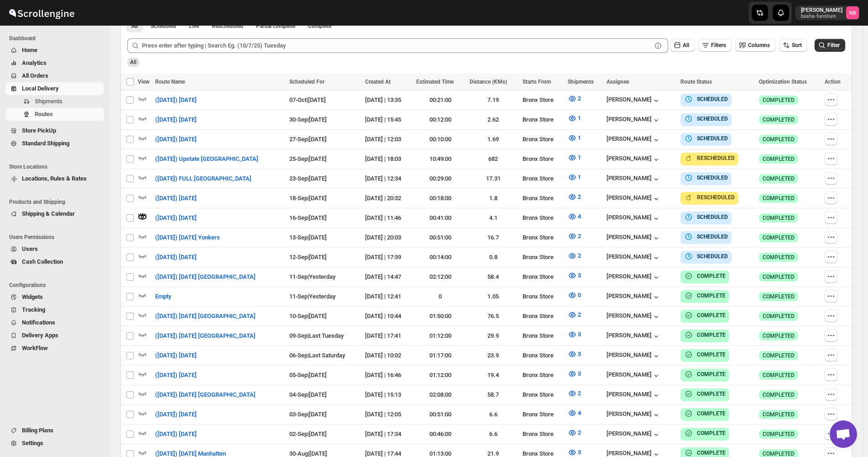 Image resolution: width=868 pixels, height=457 pixels. Describe the element at coordinates (33, 309) in the screenshot. I see `span: Tracking` at that location.